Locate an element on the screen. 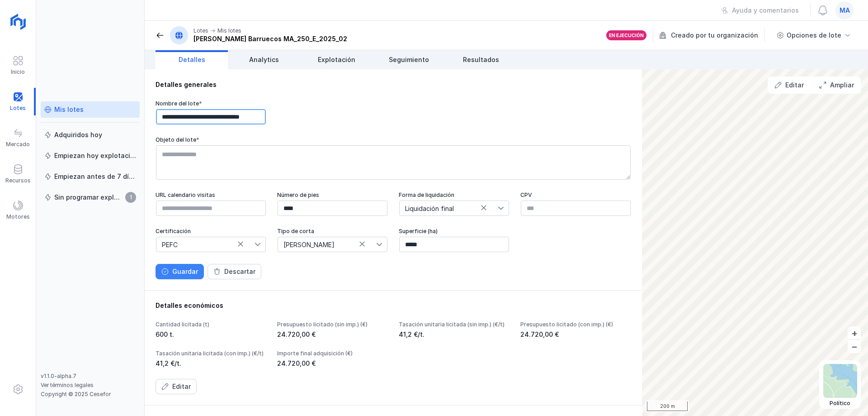 This screenshot has width=868, height=416. div: Mercado is located at coordinates (18, 144).